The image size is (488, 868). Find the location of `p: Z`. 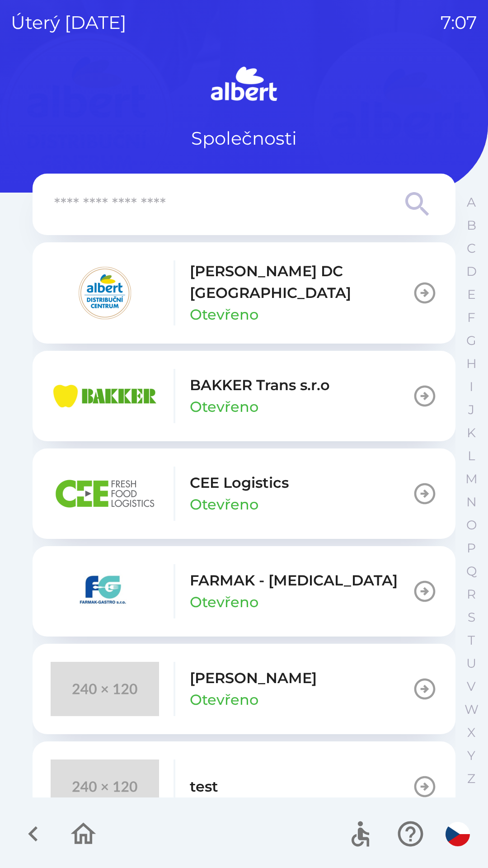

p: Z is located at coordinates (472, 779).